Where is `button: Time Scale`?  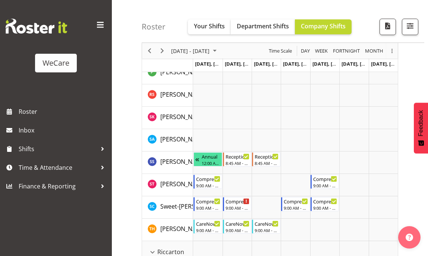
button: Time Scale is located at coordinates (280, 51).